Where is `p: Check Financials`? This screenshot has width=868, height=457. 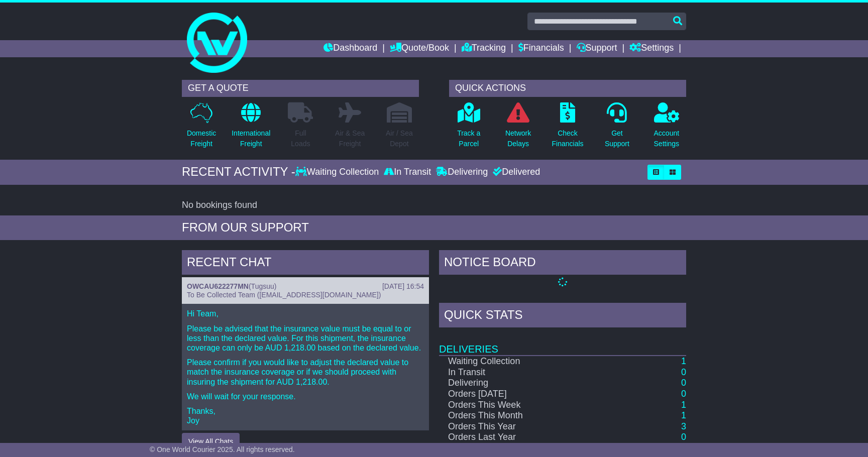 p: Check Financials is located at coordinates (567, 139).